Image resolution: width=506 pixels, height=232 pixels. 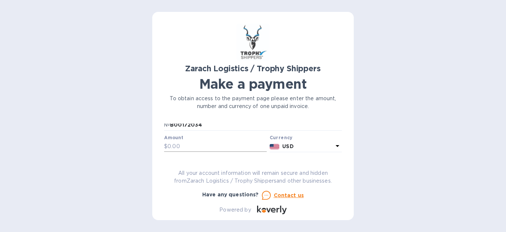 I want to click on b: Zarach Logistics / Trophy Shippers, so click(x=253, y=68).